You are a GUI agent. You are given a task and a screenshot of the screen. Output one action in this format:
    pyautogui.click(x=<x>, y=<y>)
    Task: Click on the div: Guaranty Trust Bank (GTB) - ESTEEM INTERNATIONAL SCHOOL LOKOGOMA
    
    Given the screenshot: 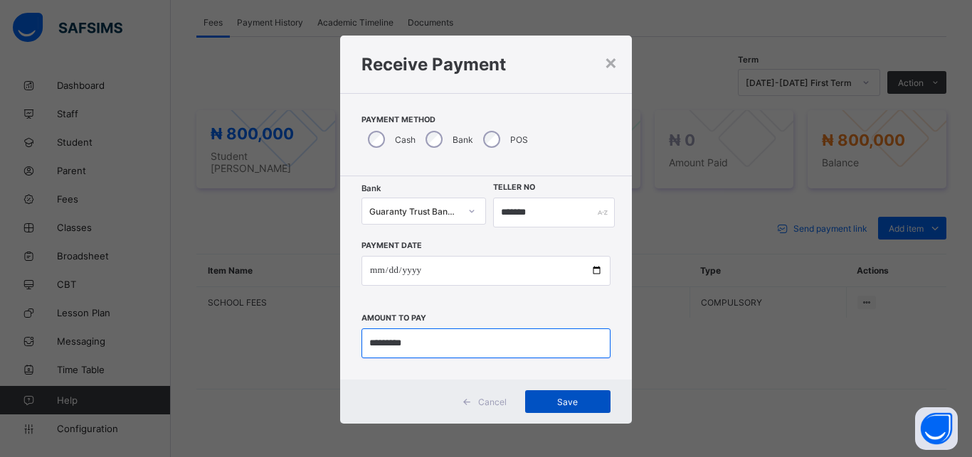 What is the action you would take?
    pyautogui.click(x=414, y=211)
    